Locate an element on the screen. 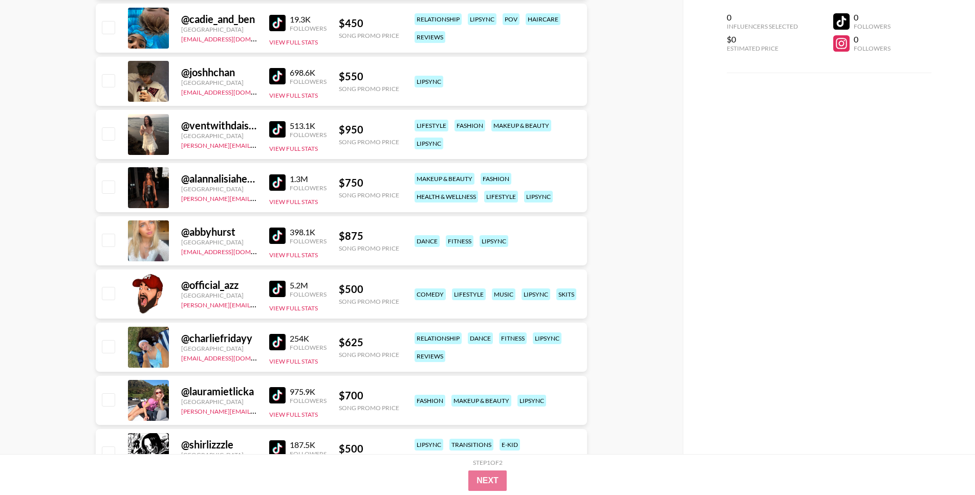 The height and width of the screenshot is (495, 975). div: 187.5K is located at coordinates (308, 445).